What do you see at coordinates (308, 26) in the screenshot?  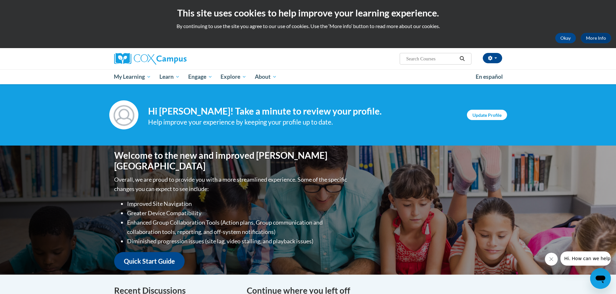 I see `p: By continuing to use the site you agree to our use of cookies. Use the ‘More info’ button to read...` at bounding box center [308, 26].